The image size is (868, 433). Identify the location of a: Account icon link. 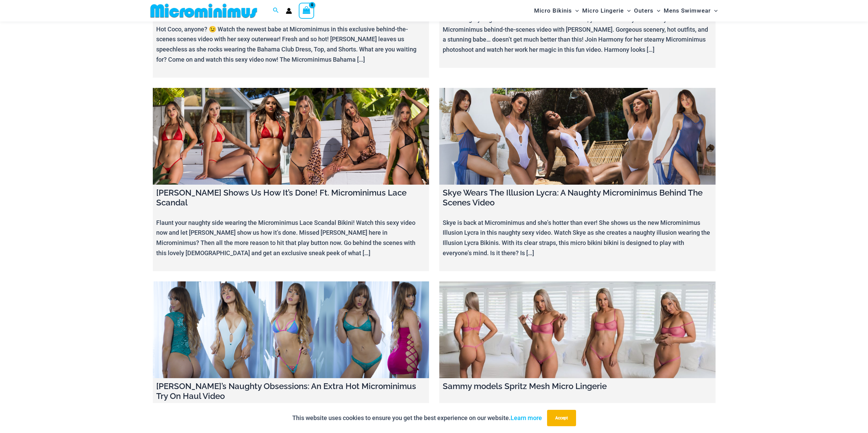
(289, 11).